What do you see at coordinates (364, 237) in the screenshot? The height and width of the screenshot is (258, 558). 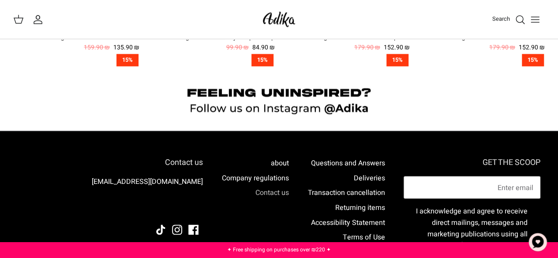 I see `a: Terms of Use` at bounding box center [364, 237].